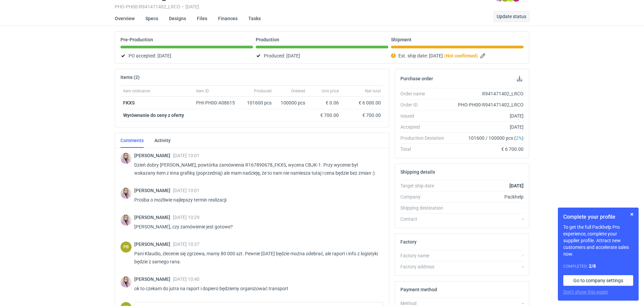 The width and height of the screenshot is (644, 306). What do you see at coordinates (129, 103) in the screenshot?
I see `strong: FKXS` at bounding box center [129, 103].